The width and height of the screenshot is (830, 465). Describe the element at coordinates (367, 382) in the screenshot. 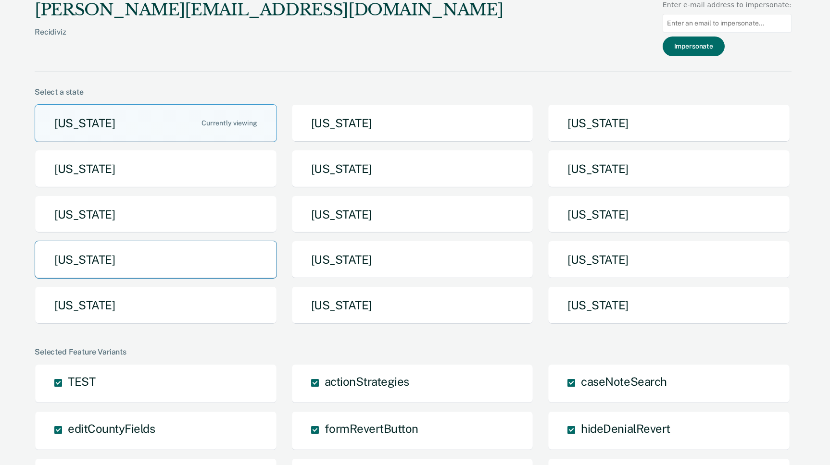

I see `span: actionStrategies` at that location.